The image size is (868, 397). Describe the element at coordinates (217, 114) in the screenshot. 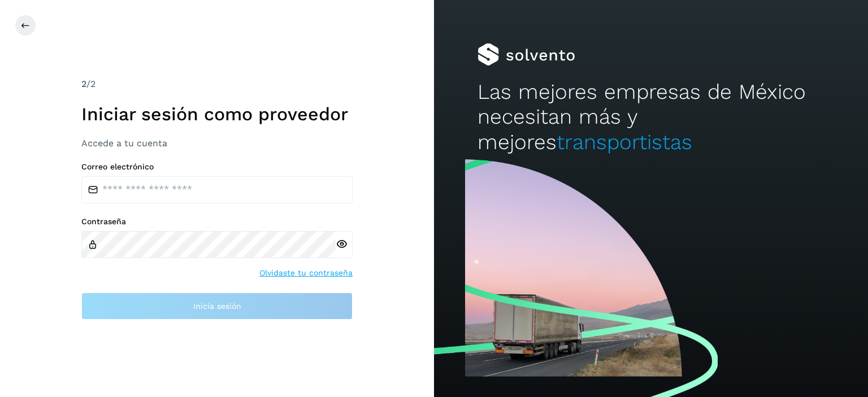

I see `h1: Iniciar sesión como proveedor` at that location.